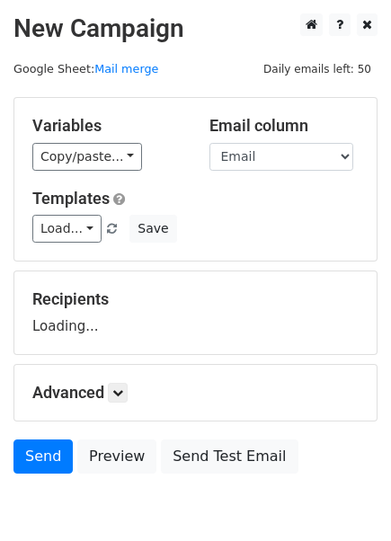  I want to click on a: Copy/paste..., so click(87, 156).